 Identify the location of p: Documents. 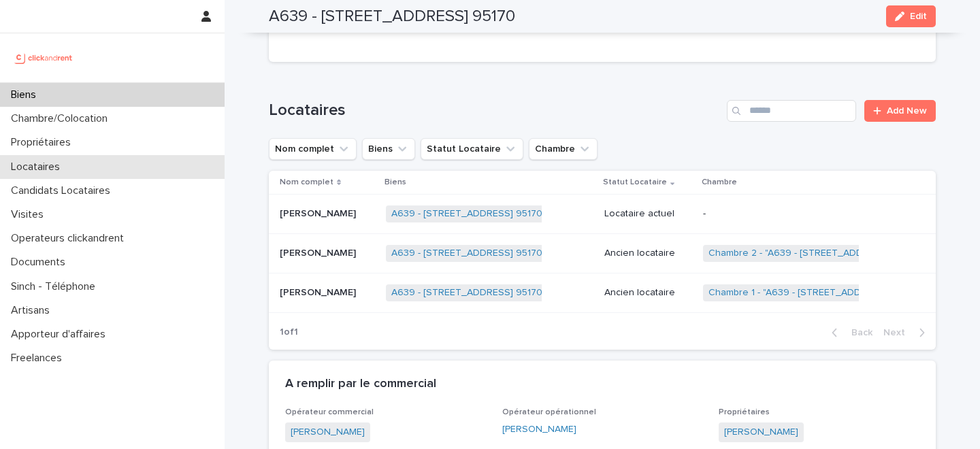
(41, 262).